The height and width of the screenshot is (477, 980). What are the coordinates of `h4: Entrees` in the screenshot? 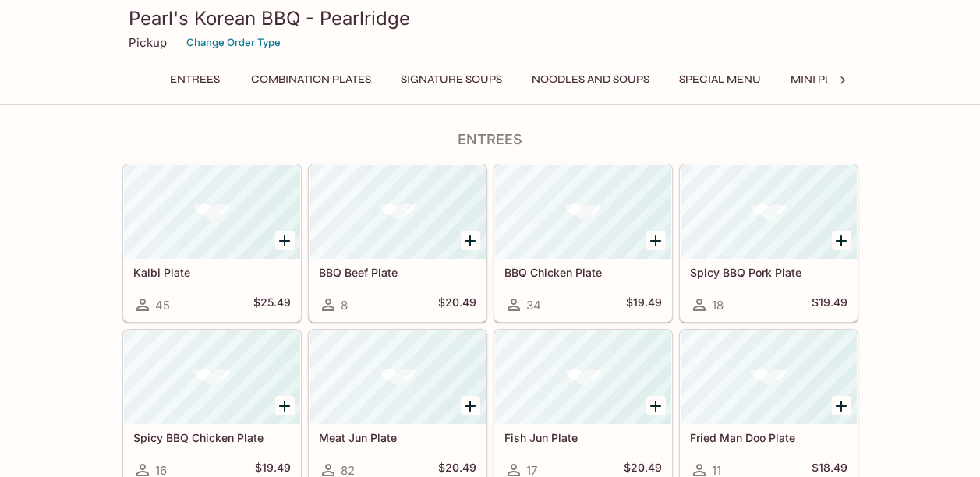 It's located at (490, 140).